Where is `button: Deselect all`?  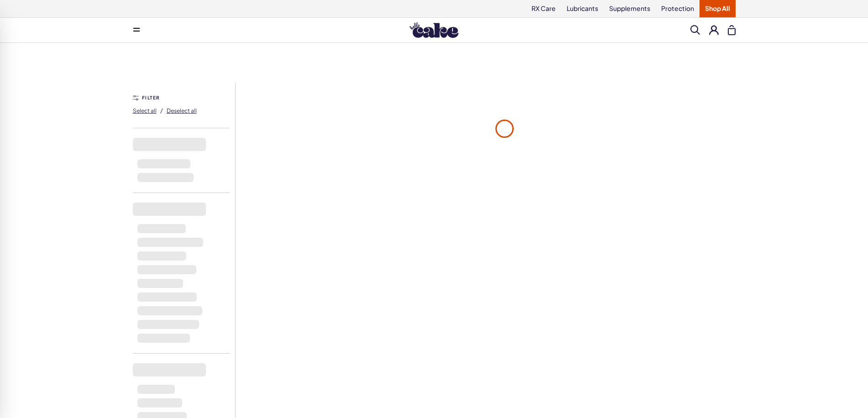
button: Deselect all is located at coordinates (182, 110).